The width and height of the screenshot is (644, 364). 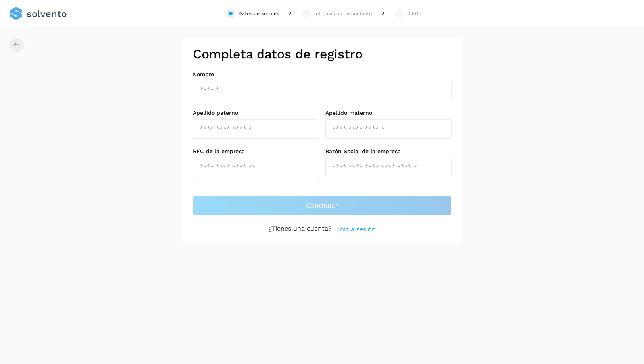 I want to click on div: Información de contacto, so click(x=343, y=13).